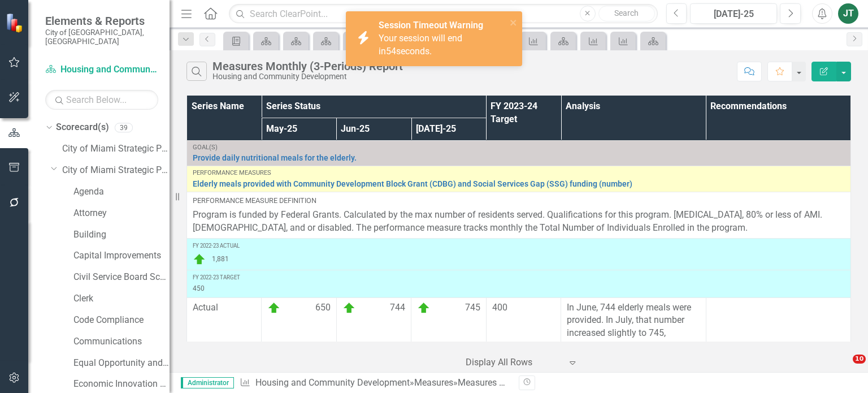 The image size is (868, 393). What do you see at coordinates (323, 308) in the screenshot?
I see `span: 650` at bounding box center [323, 308].